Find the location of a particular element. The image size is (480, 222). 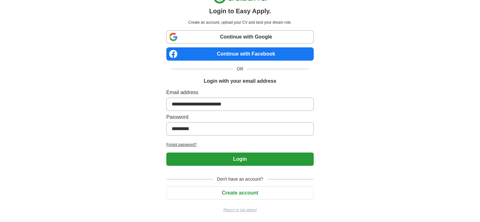

label: Email address is located at coordinates (240, 92).